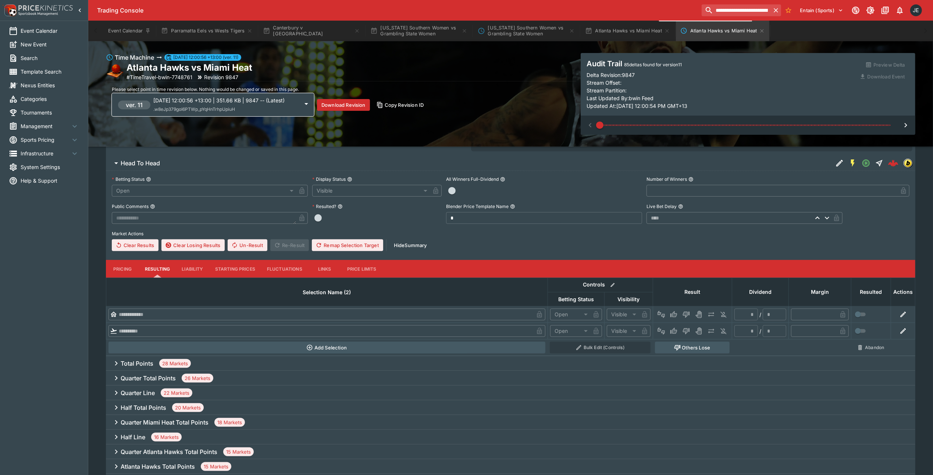 The width and height of the screenshot is (933, 475). What do you see at coordinates (600, 347) in the screenshot?
I see `button: Bulk Edit (Controls)` at bounding box center [600, 347].